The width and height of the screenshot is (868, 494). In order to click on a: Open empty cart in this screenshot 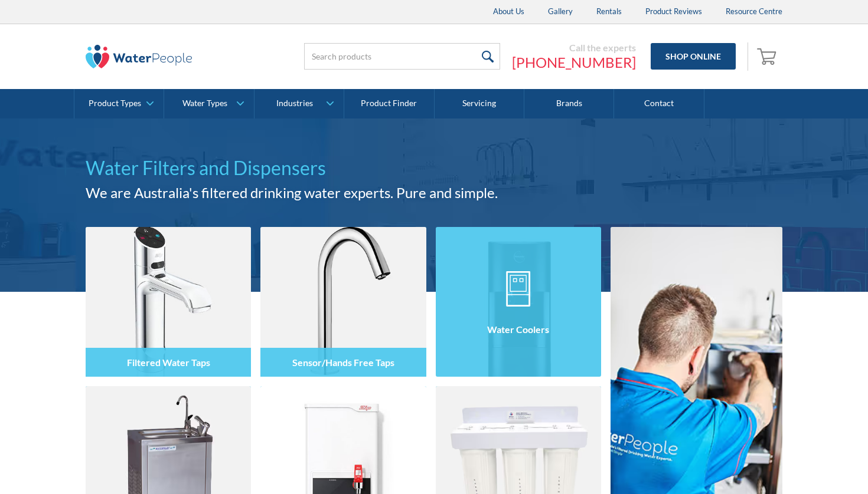, I will do `click(768, 56)`.